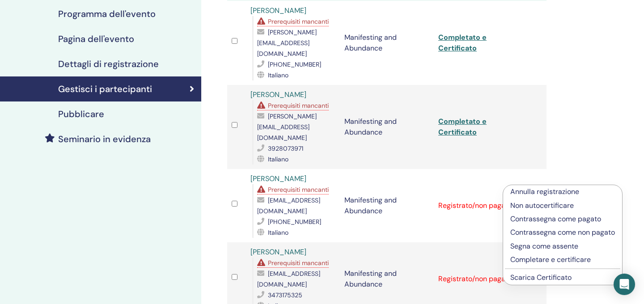  I want to click on p: Non autocertificare, so click(562, 205).